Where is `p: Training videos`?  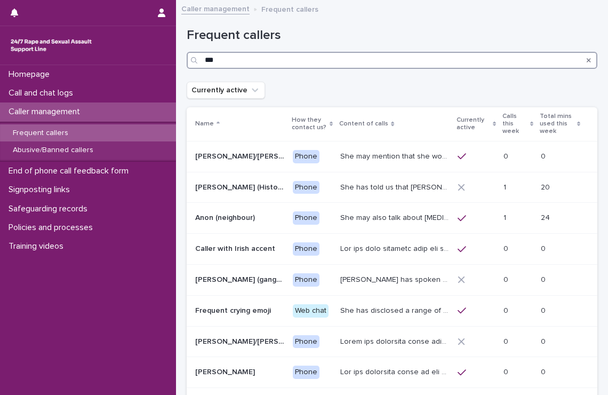
p: Training videos is located at coordinates (38, 246).